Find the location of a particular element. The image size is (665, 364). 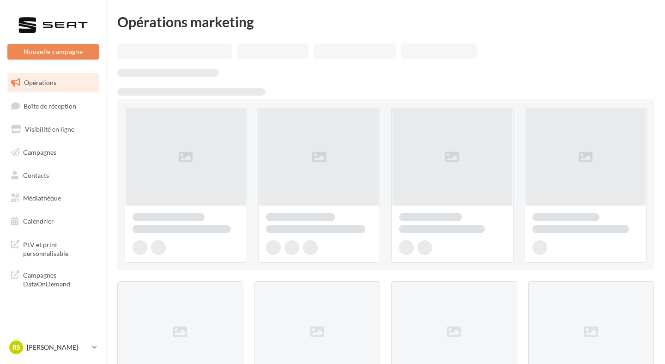

button: Nouvelle campagne is located at coordinates (53, 52).